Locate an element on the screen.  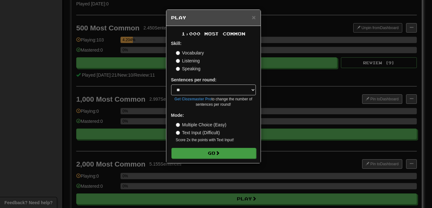
input: Multiple Choice (Easy) is located at coordinates (178, 125).